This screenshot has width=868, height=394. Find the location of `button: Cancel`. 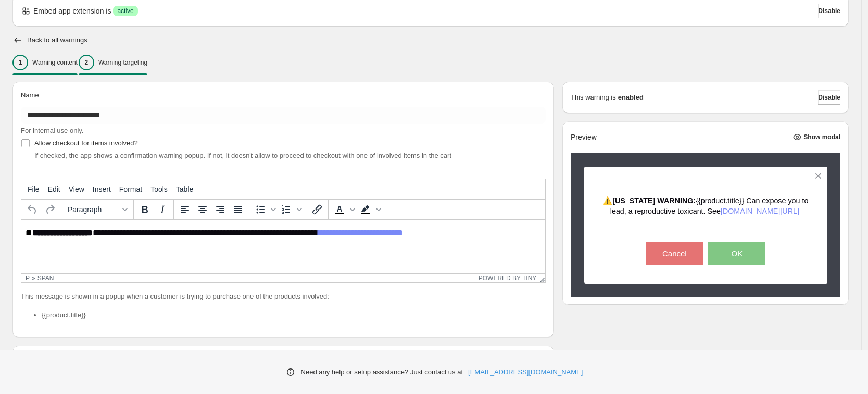

button: Cancel is located at coordinates (674, 253).